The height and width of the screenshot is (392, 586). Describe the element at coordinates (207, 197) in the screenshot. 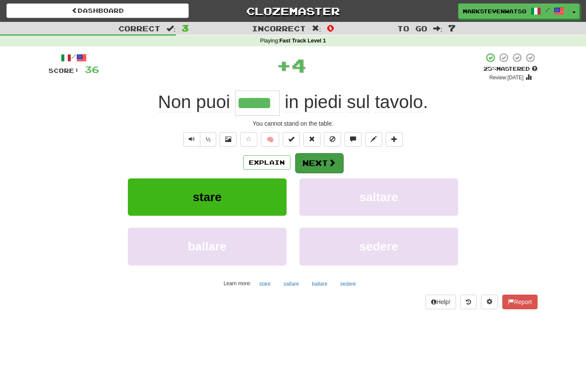

I see `span: stare` at that location.